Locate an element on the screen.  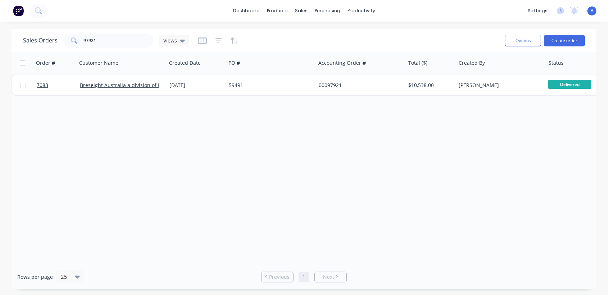
div: productivity is located at coordinates (361, 11).